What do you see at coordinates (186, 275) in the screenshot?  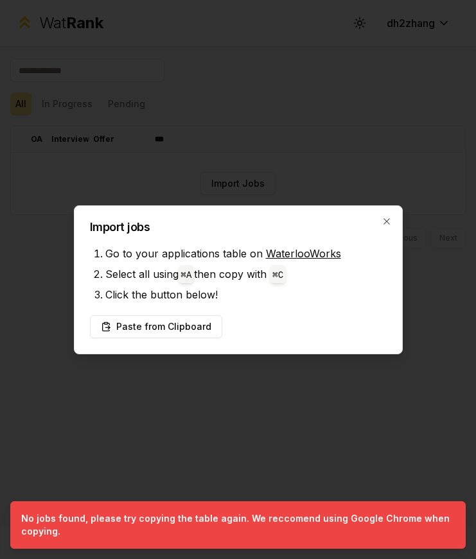 I see `code: ⌘ A` at bounding box center [186, 275].